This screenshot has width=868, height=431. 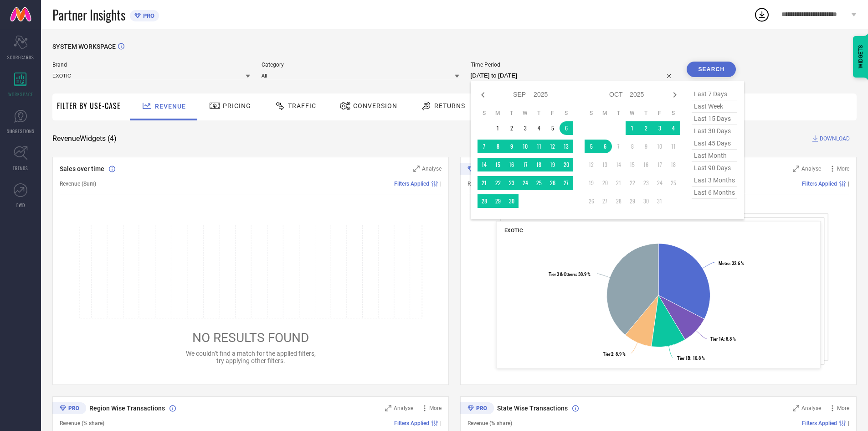 I want to click on span: last week, so click(x=715, y=106).